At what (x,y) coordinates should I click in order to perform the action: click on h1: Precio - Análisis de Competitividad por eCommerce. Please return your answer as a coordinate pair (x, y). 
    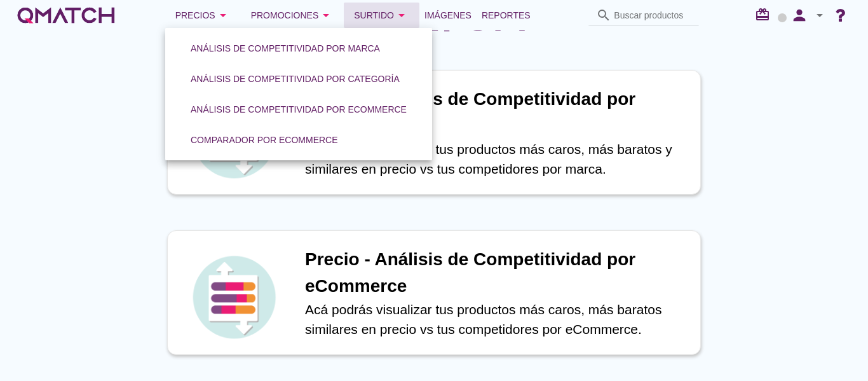
    Looking at the image, I should click on (496, 273).